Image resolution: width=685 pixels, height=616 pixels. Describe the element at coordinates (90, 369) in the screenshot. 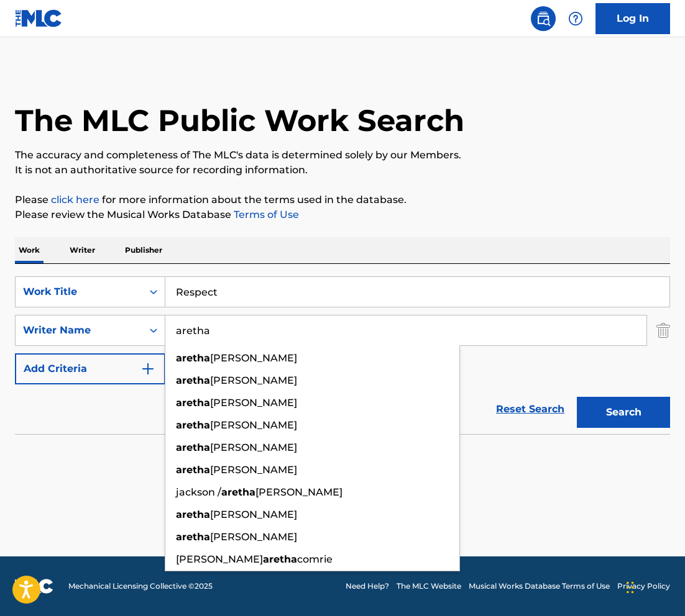

I see `button: Add Criteria` at that location.